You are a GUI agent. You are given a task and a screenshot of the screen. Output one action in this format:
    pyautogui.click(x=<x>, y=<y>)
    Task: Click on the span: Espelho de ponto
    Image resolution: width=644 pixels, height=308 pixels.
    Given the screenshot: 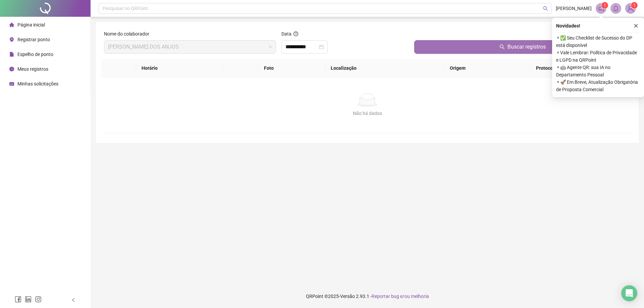 What is the action you would take?
    pyautogui.click(x=35, y=54)
    